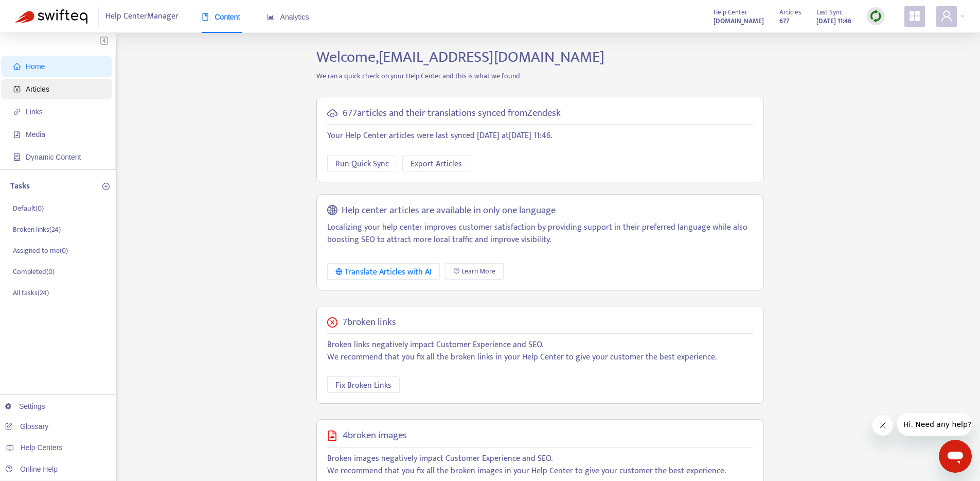 The width and height of the screenshot is (980, 481). Describe the element at coordinates (221, 17) in the screenshot. I see `span: Content` at that location.